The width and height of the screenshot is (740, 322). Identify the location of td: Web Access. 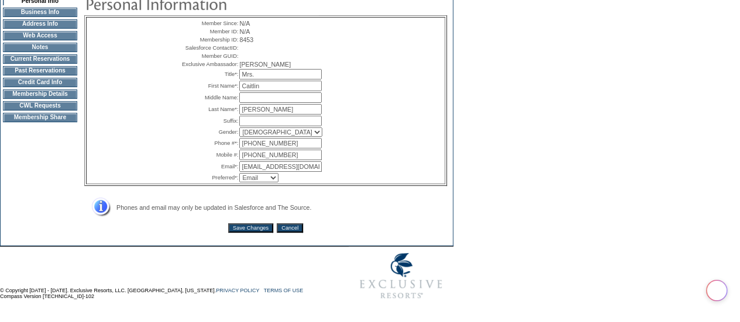
(40, 36).